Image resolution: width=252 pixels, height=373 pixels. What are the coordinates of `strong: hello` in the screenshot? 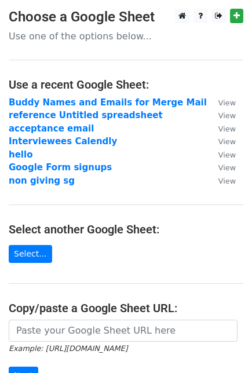 It's located at (20, 155).